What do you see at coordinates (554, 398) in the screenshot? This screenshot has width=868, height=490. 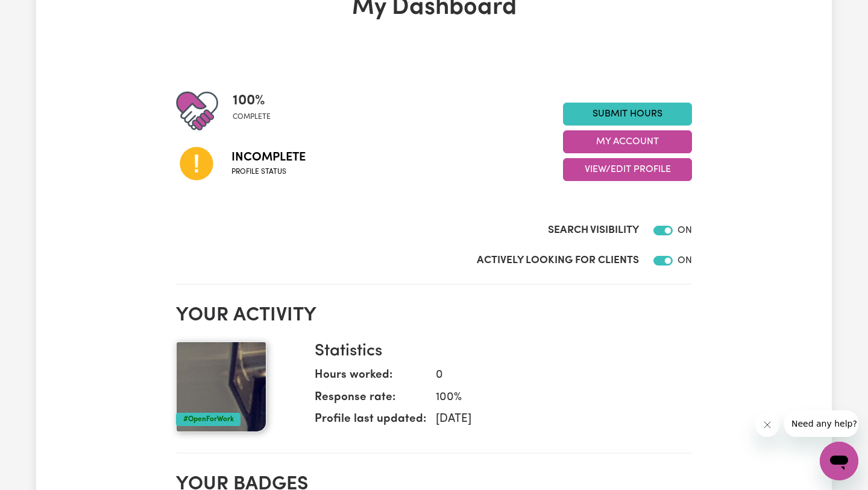 I see `dd: 100 %` at bounding box center [554, 398].